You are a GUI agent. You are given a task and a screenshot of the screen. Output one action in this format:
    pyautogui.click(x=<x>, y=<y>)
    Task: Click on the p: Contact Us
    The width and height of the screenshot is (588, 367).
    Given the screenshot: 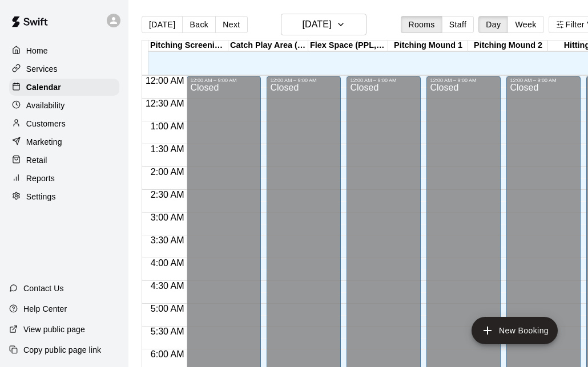 What is the action you would take?
    pyautogui.click(x=44, y=288)
    